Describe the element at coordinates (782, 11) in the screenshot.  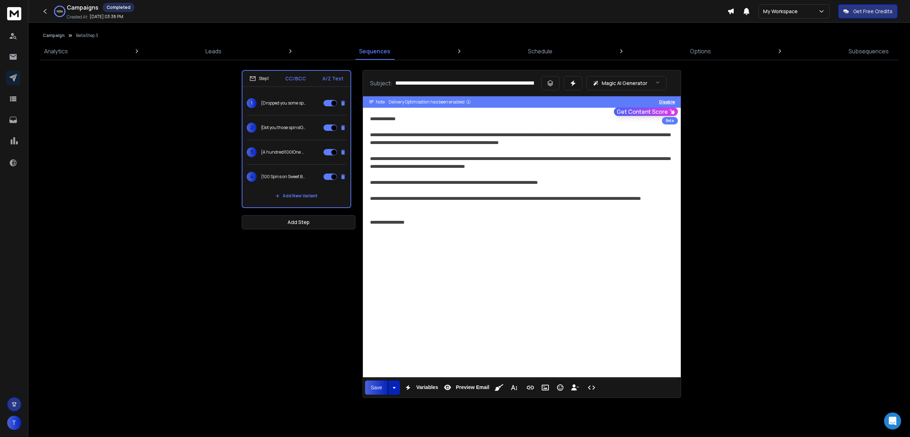
I see `p: My Workspace` at that location.